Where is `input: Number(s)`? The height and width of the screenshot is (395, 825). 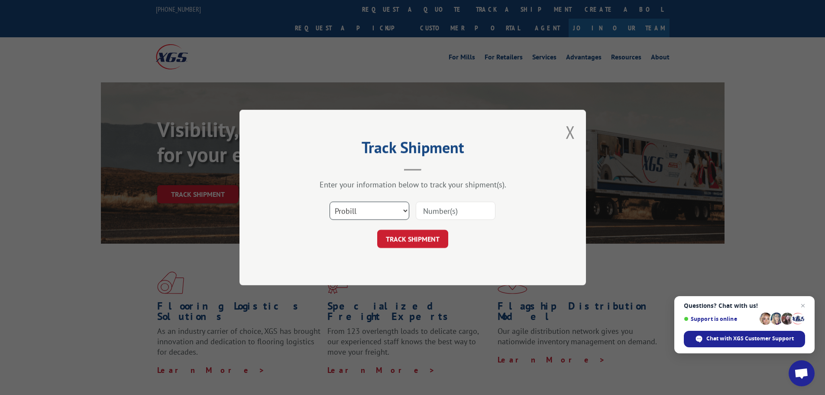 input: Number(s) is located at coordinates (456, 210).